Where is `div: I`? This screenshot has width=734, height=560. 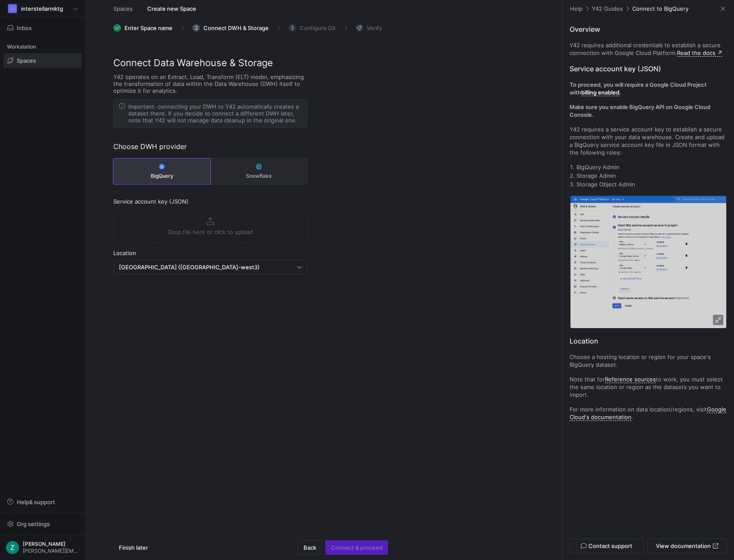
div: I is located at coordinates (12, 9).